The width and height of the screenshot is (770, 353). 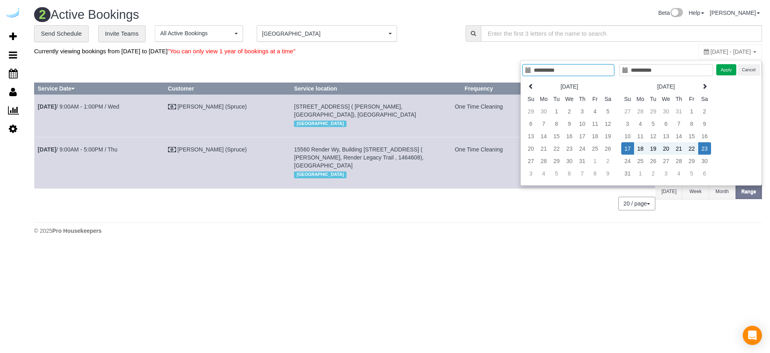 What do you see at coordinates (595, 124) in the screenshot?
I see `td: 11` at bounding box center [595, 124].